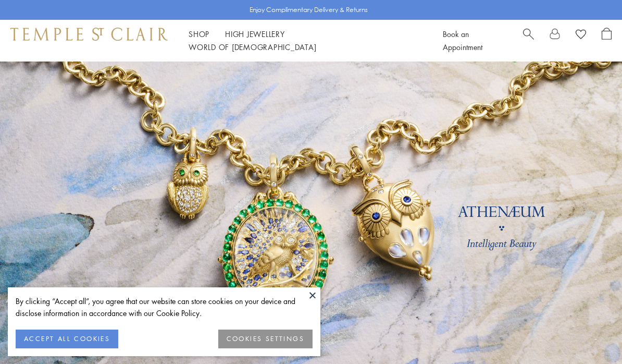 This screenshot has height=364, width=622. Describe the element at coordinates (462, 40) in the screenshot. I see `a: Book an Appointment` at that location.